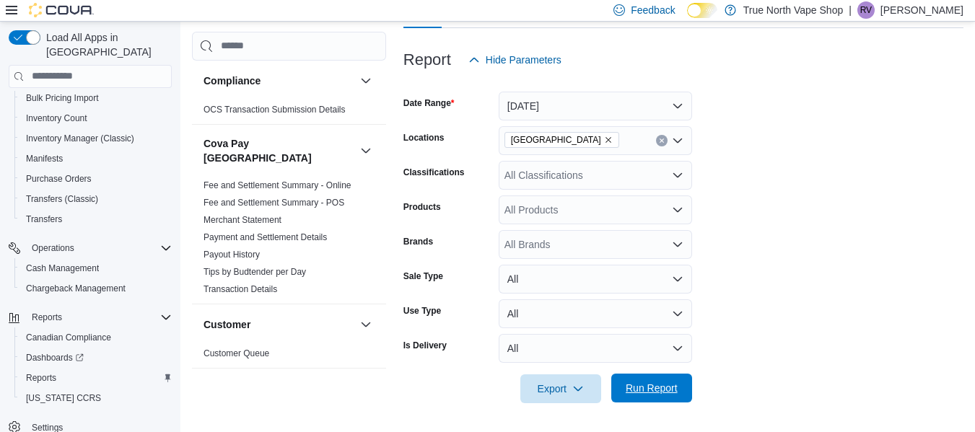  What do you see at coordinates (96, 98) in the screenshot?
I see `button: Bulk Pricing Import` at bounding box center [96, 98].